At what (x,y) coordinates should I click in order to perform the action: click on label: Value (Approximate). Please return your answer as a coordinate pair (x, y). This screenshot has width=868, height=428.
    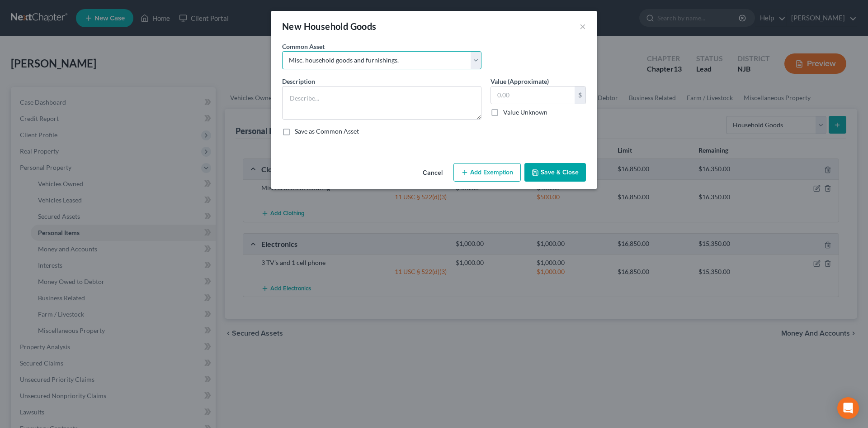
    Looking at the image, I should click on (520, 81).